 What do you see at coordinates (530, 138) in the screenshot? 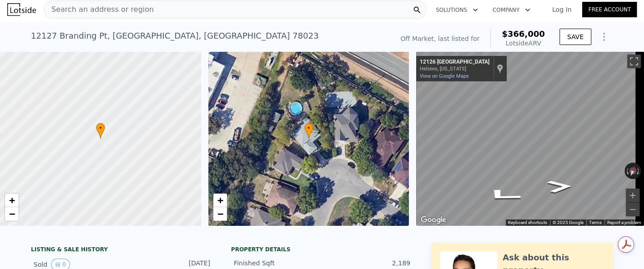
I see `div: Map` at bounding box center [530, 138].